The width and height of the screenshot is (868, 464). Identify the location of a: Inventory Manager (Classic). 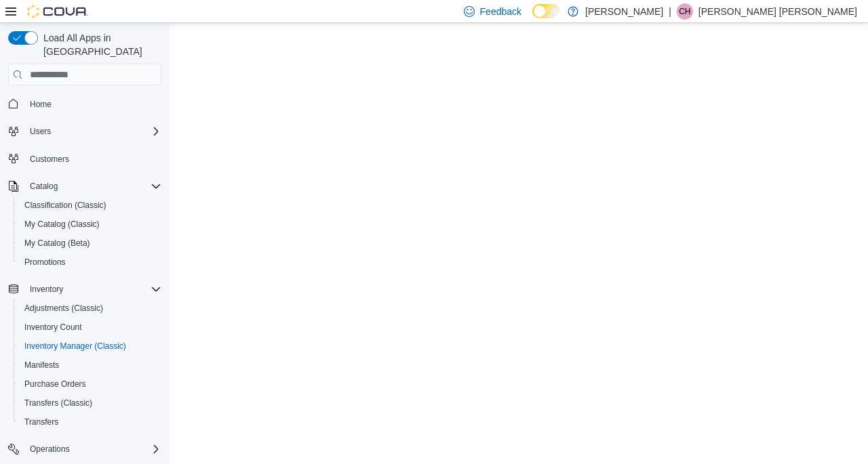
(75, 346).